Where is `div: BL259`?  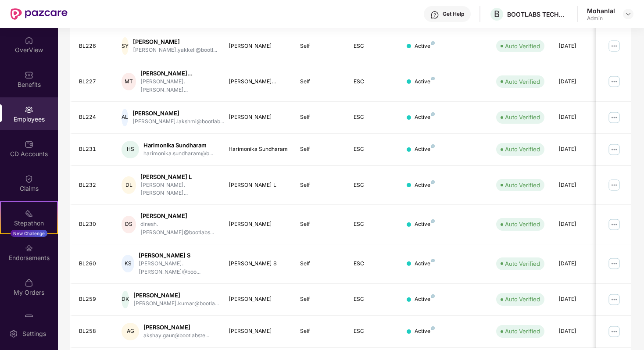 div: BL259 is located at coordinates (93, 299).